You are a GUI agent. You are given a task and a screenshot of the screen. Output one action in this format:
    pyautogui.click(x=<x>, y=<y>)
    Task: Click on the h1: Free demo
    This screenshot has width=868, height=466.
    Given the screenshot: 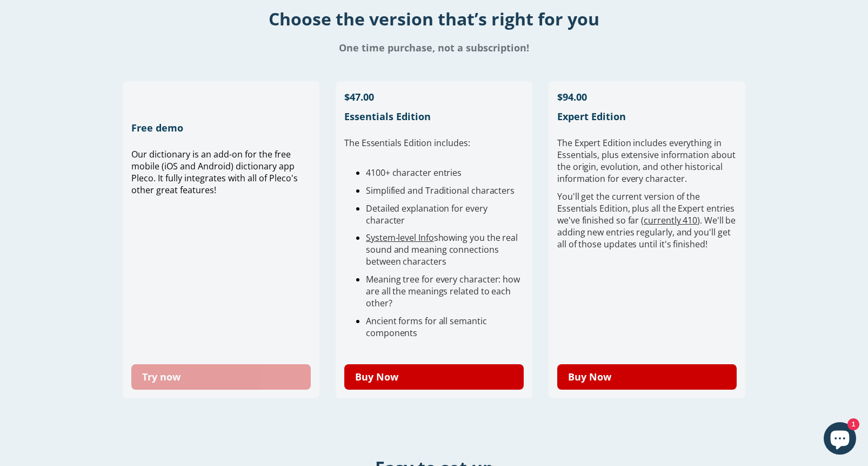 What is the action you would take?
    pyautogui.click(x=221, y=128)
    